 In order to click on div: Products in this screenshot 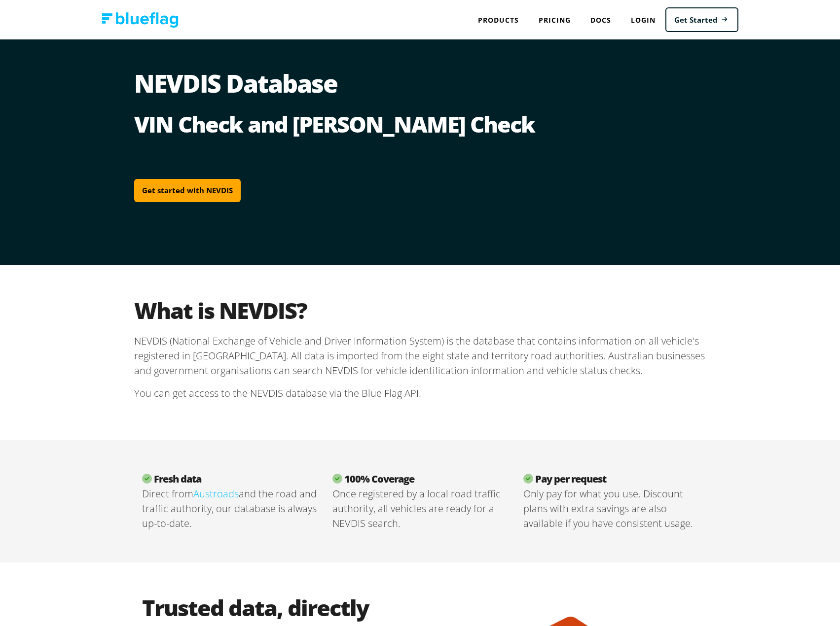, I will do `click(498, 20)`.